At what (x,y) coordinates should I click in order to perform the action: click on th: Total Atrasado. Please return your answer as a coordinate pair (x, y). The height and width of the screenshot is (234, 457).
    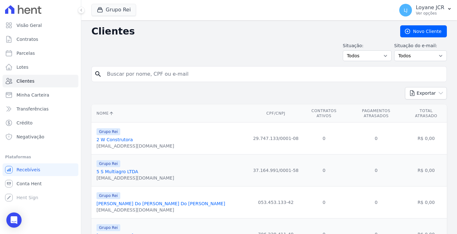
    Looking at the image, I should click on (426, 113).